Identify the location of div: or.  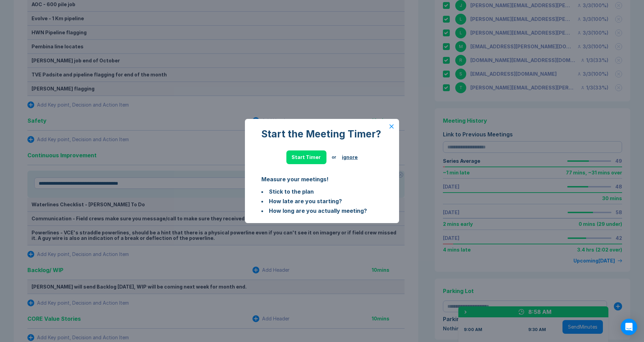
(334, 157).